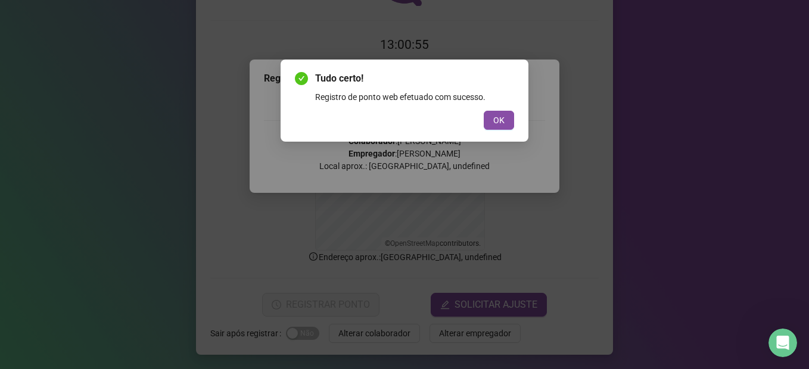 The width and height of the screenshot is (809, 369). I want to click on span: check-circle, so click(301, 79).